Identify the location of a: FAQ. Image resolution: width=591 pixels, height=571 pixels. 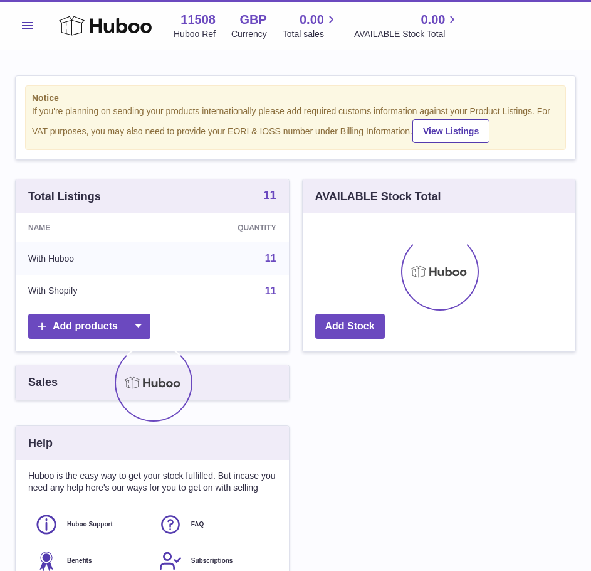
(214, 524).